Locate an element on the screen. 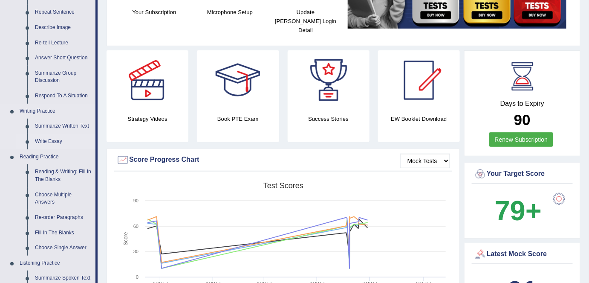 The height and width of the screenshot is (283, 589). a: Renew Subscription is located at coordinates (521, 139).